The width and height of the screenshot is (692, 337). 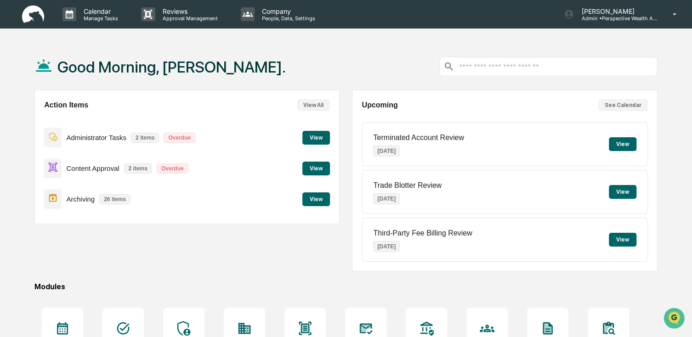 What do you see at coordinates (88, 159) in the screenshot?
I see `a: Powered byPylon` at bounding box center [88, 159].